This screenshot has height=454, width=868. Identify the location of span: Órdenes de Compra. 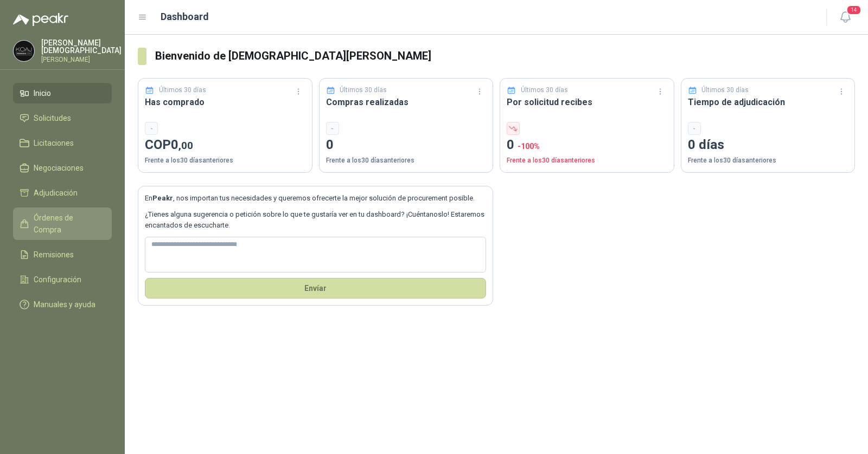
(67, 224).